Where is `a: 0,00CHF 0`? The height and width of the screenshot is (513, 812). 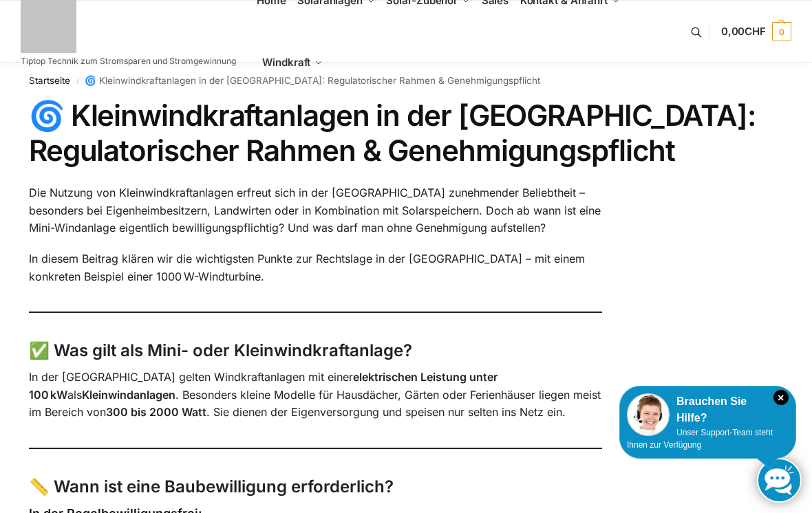
a: 0,00CHF 0 is located at coordinates (756, 31).